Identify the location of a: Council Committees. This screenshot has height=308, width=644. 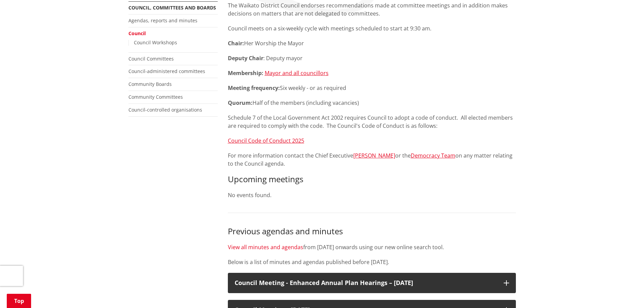
(151, 59).